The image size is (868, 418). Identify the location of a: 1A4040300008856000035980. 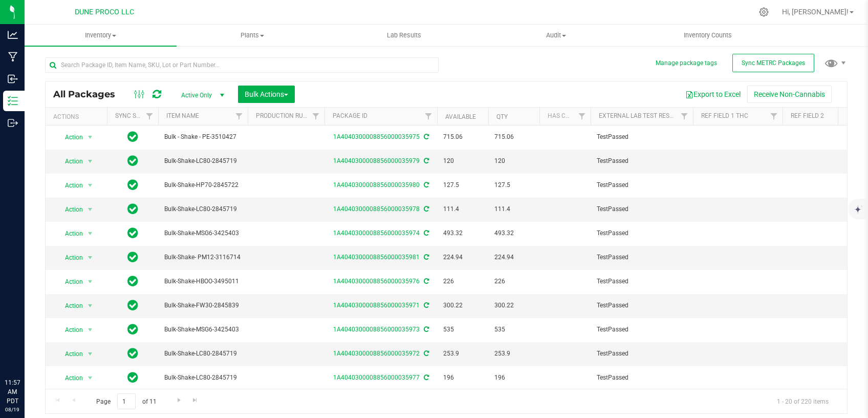
(376, 185).